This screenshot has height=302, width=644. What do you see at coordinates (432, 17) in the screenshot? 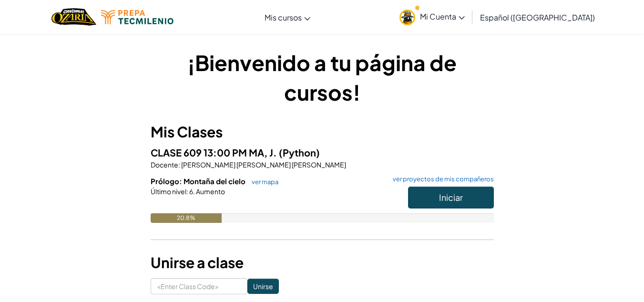
I see `a: Mi Cuenta` at bounding box center [432, 17].